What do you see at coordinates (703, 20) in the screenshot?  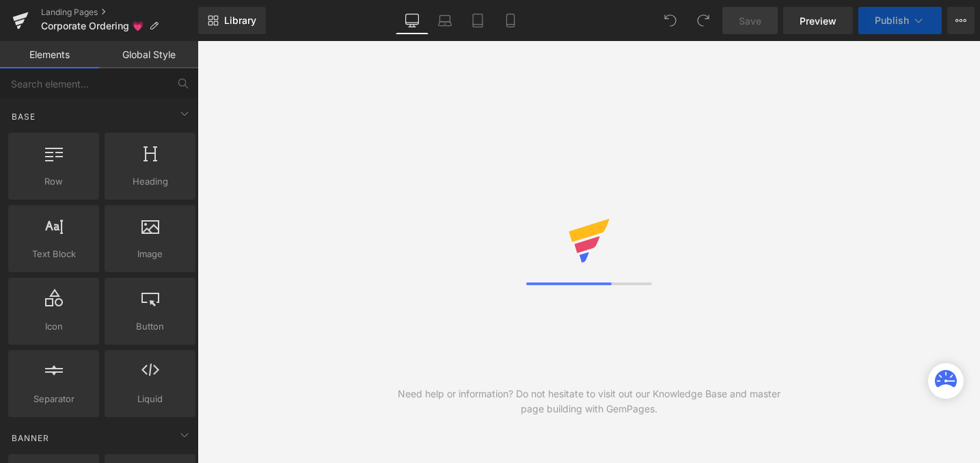 I see `button: Redo` at bounding box center [703, 20].